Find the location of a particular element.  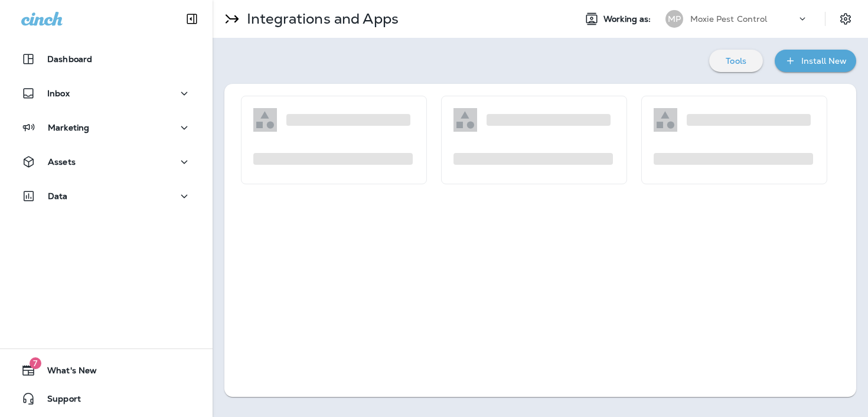

button: Support is located at coordinates (106, 399).